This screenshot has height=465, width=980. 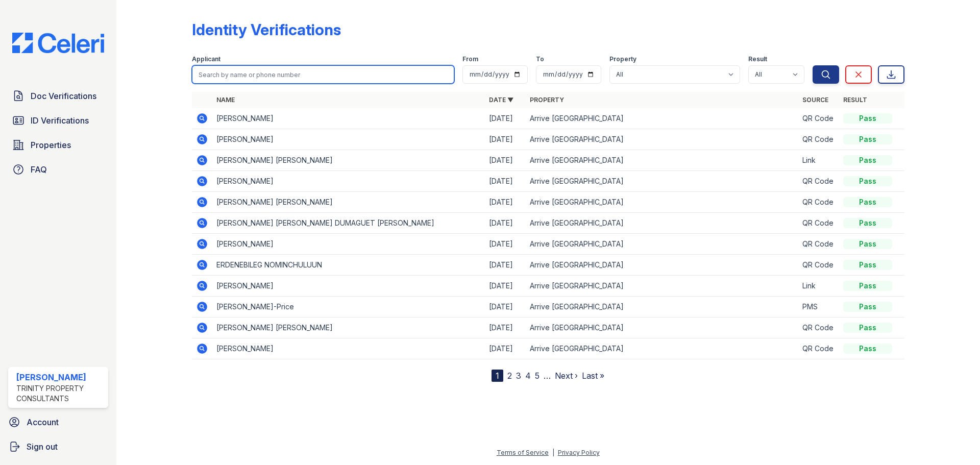 What do you see at coordinates (58, 43) in the screenshot?
I see `img: CE_Logo_Blue-a8612792a0a2168367f1c8372b55b34899dd931a85d93a1a3d3e32e68fde9ad4.png` at bounding box center [58, 43].